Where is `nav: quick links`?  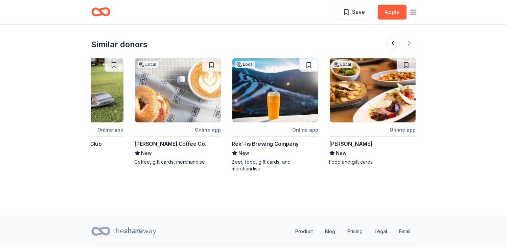 nav: quick links is located at coordinates (353, 232).